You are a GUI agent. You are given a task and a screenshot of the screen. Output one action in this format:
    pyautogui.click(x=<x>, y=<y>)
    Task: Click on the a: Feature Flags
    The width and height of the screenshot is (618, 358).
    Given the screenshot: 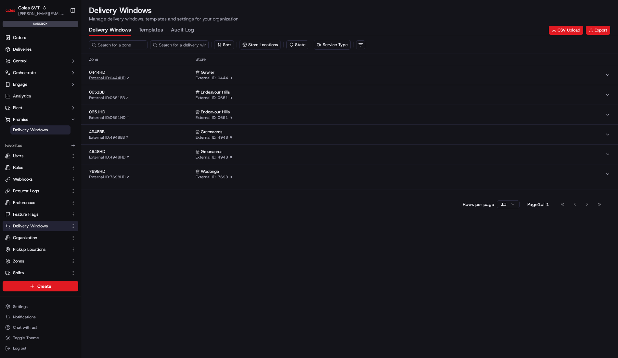 What is the action you would take?
    pyautogui.click(x=36, y=214)
    